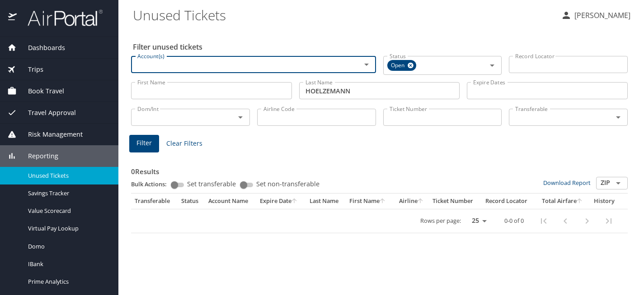 The image size is (644, 295). I want to click on select: rows per page, so click(478, 221).